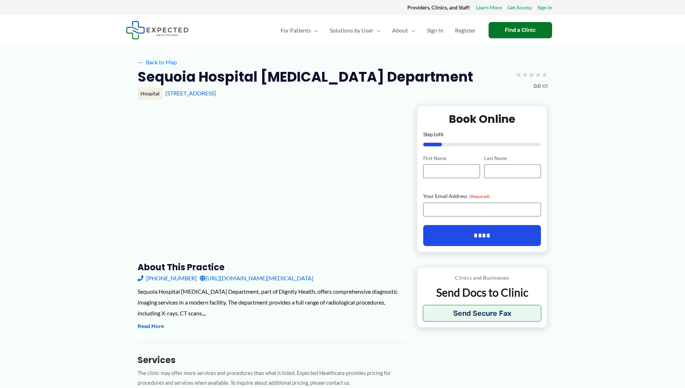  I want to click on span: Sign In, so click(435, 30).